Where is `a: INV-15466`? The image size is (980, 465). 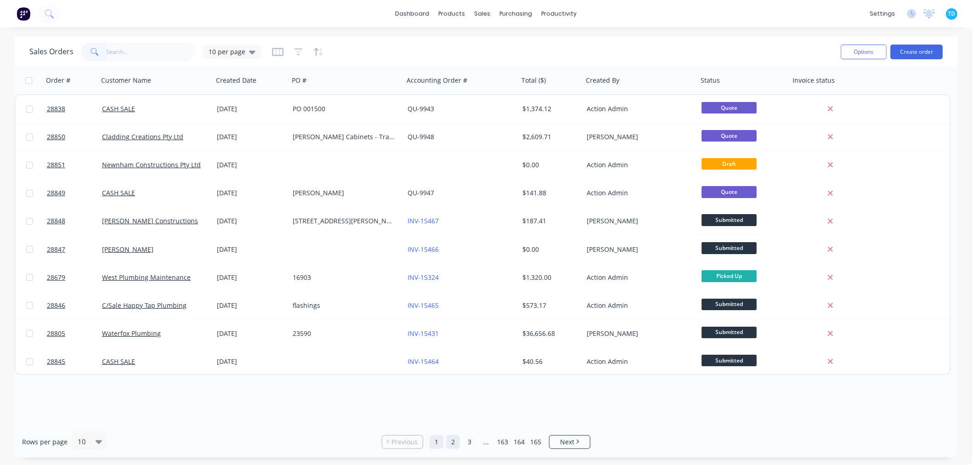 a: INV-15466 is located at coordinates (423, 249).